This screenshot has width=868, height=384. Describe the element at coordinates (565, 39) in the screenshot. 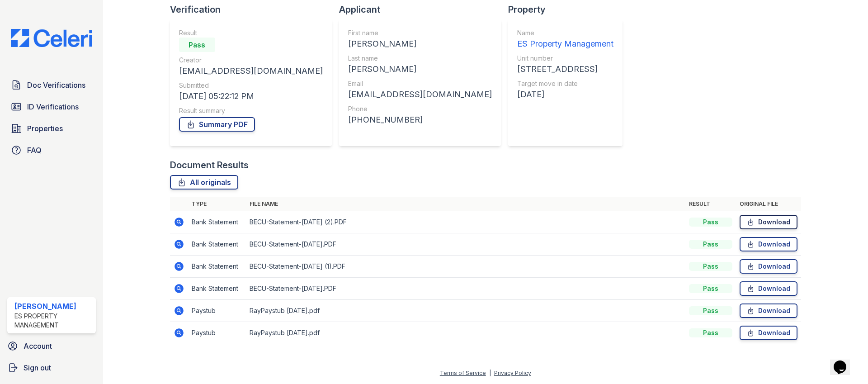

I see `a: Name ES Property Management` at that location.